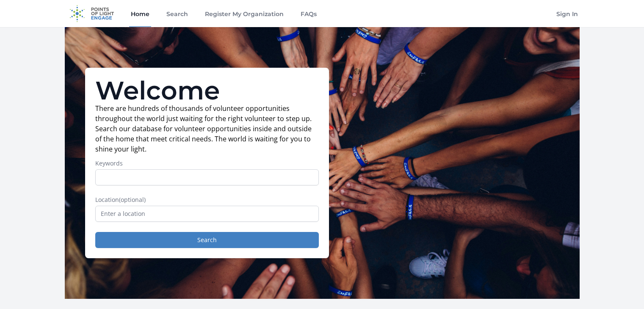  What do you see at coordinates (207, 90) in the screenshot?
I see `h1: Welcome` at bounding box center [207, 90].